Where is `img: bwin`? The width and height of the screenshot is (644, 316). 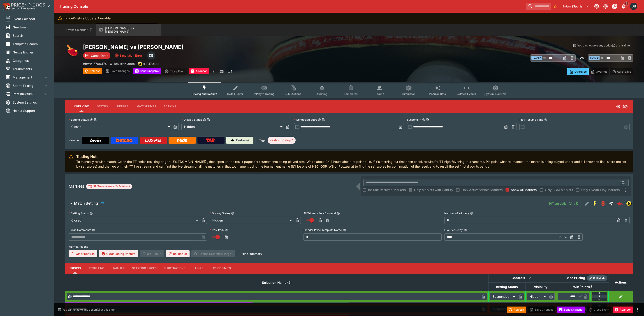
img: bwin is located at coordinates (629, 203).